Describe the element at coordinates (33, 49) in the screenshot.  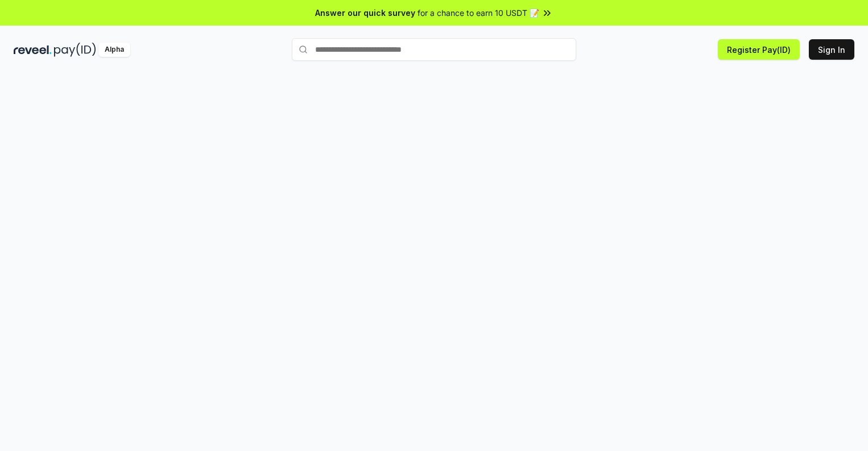
I see `img: reveel_dark` at that location.